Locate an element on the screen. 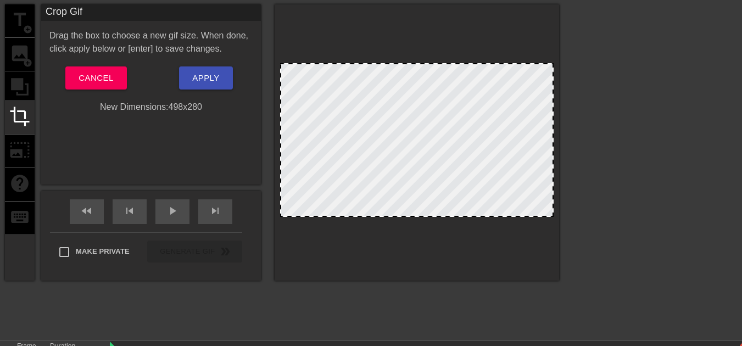 Image resolution: width=742 pixels, height=346 pixels. span: Make Private is located at coordinates (103, 251).